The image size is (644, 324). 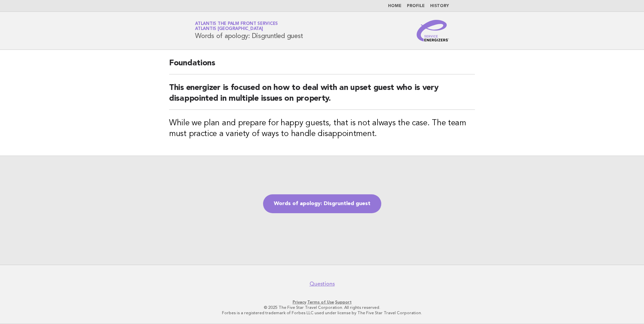 I want to click on a: Home, so click(x=395, y=6).